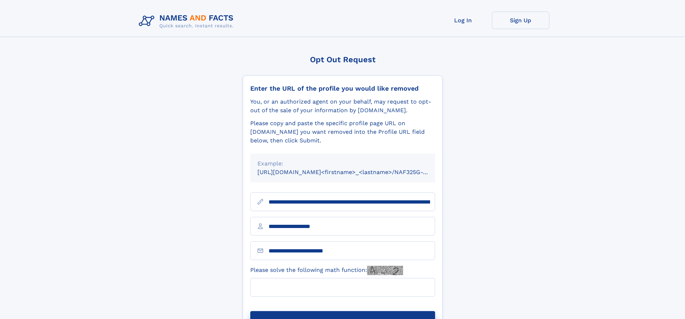 Image resolution: width=685 pixels, height=319 pixels. Describe the element at coordinates (188, 21) in the screenshot. I see `img: Logo Names and Facts` at that location.